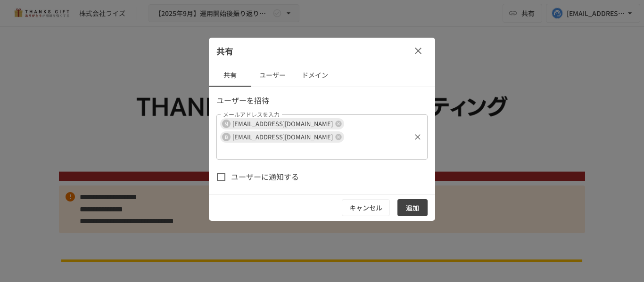  What do you see at coordinates (273, 76) in the screenshot?
I see `button: ユーザー` at bounding box center [273, 76].